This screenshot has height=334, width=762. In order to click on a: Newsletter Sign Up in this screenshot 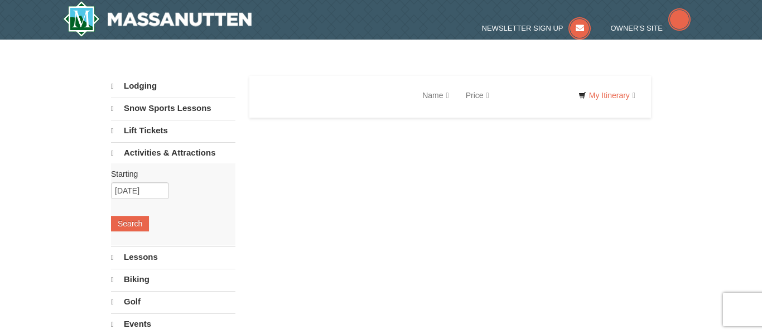, I will do `click(537, 28)`.